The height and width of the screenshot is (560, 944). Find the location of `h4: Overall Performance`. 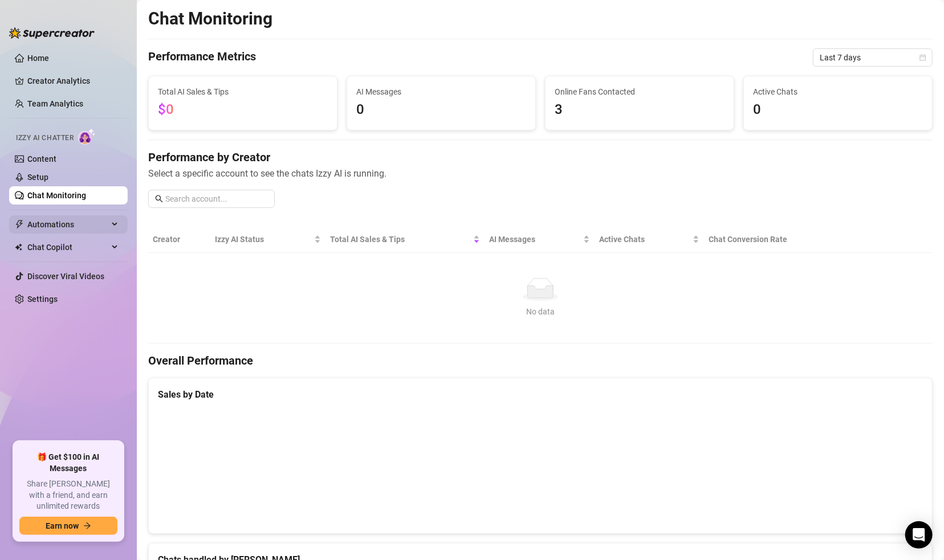

h4: Overall Performance is located at coordinates (540, 361).